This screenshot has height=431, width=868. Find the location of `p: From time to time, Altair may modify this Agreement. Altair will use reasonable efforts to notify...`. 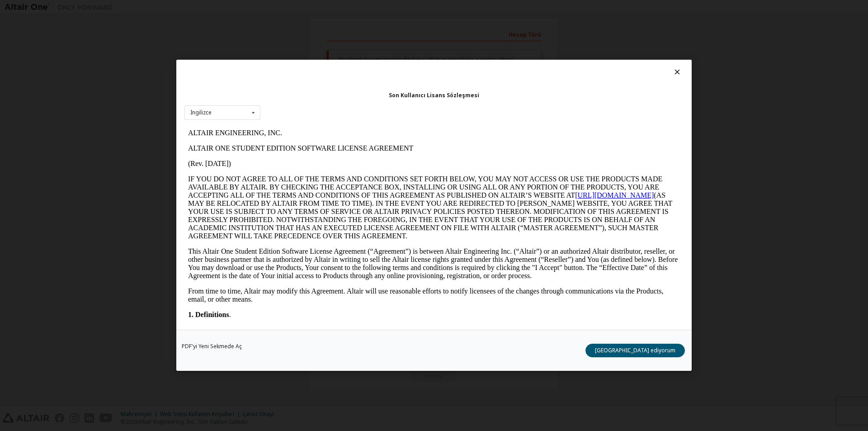

p: From time to time, Altair may modify this Agreement. Altair will use reasonable efforts to notify... is located at coordinates (250, 170).